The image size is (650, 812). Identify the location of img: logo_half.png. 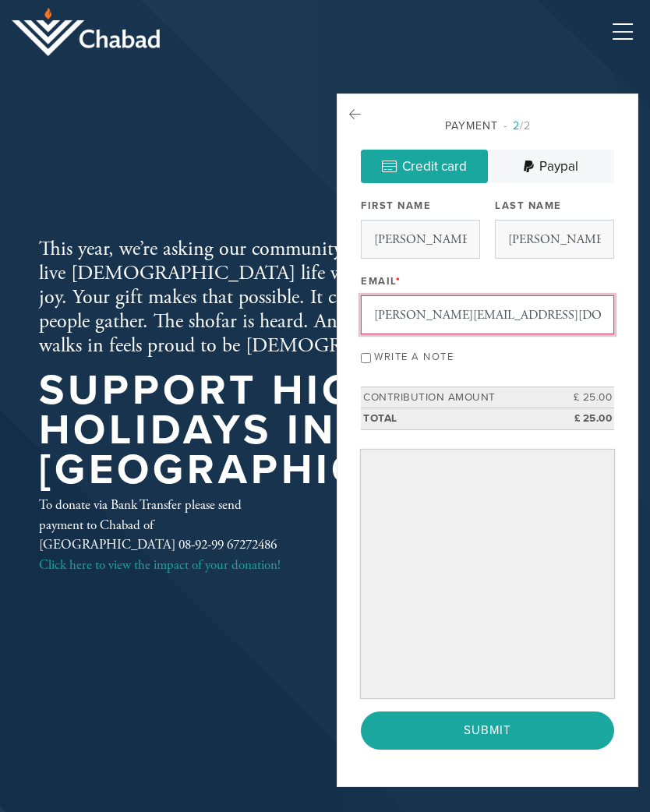
(86, 32).